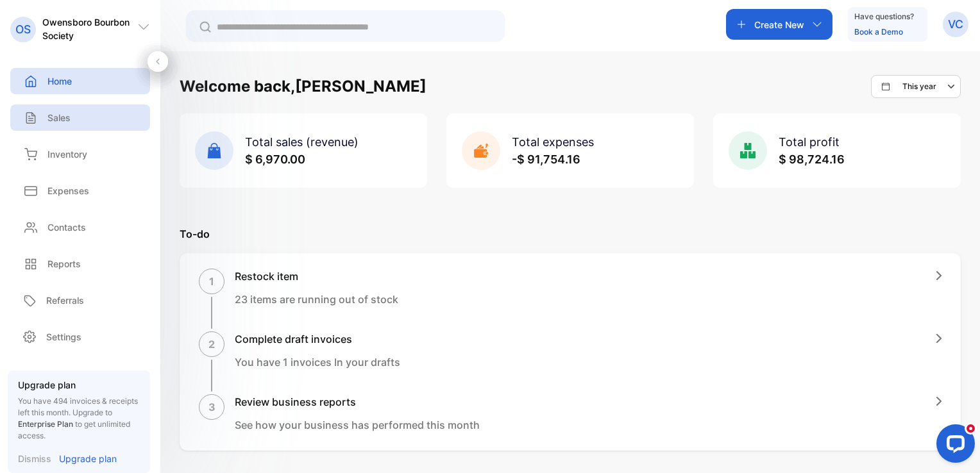 The width and height of the screenshot is (980, 473). I want to click on p: 2, so click(212, 344).